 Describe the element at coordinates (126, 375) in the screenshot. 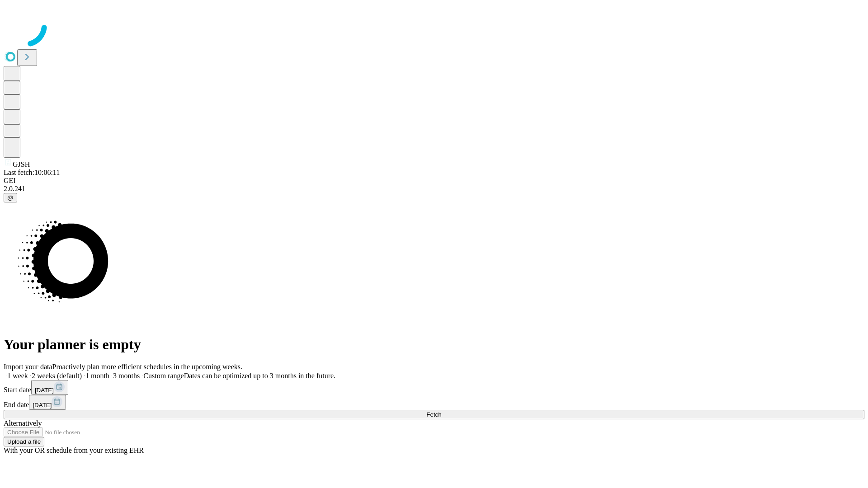

I see `span: 3 months` at that location.